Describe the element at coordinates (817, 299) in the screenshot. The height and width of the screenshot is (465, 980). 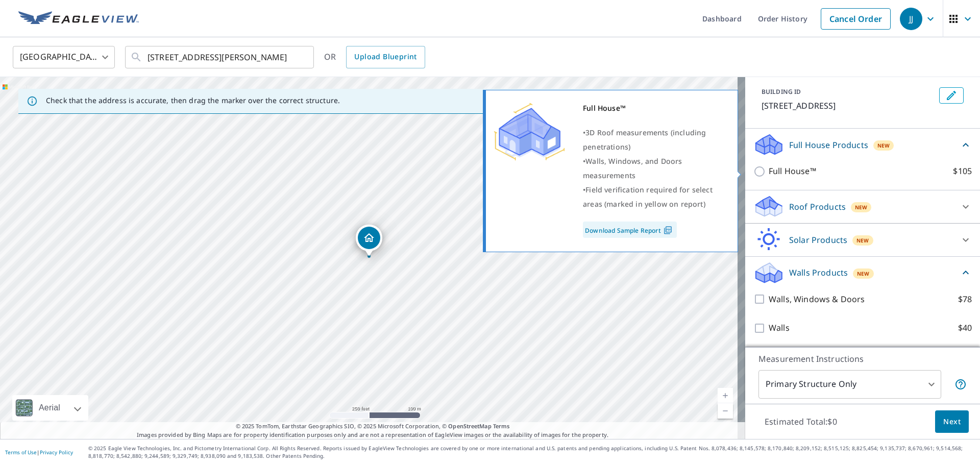
I see `p: Walls, Windows & Doors` at that location.